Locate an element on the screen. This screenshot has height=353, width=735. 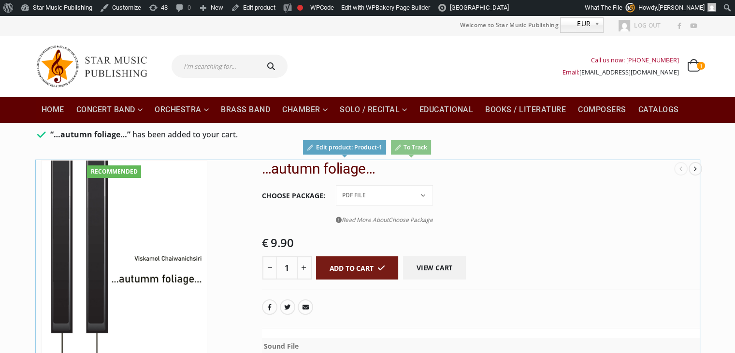
span: Welcome to Star Music Publishing is located at coordinates (509, 25).